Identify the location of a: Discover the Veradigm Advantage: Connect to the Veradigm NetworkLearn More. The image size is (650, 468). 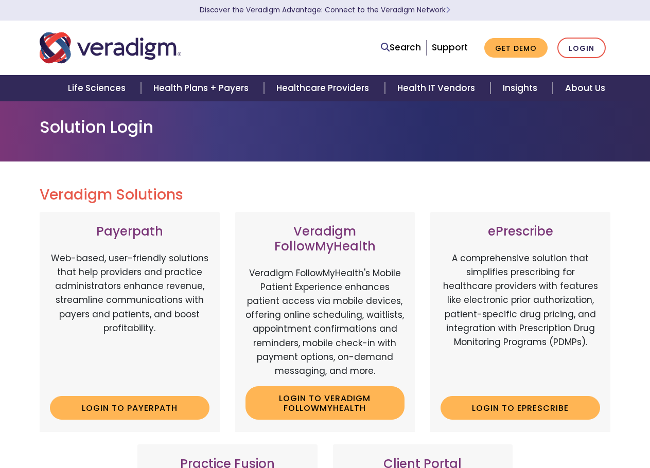
(325, 10).